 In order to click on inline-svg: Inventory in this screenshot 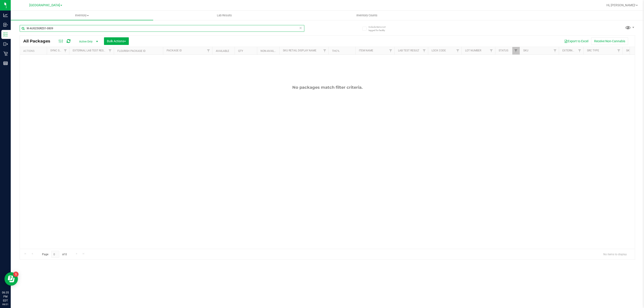, I will do `click(6, 34)`.